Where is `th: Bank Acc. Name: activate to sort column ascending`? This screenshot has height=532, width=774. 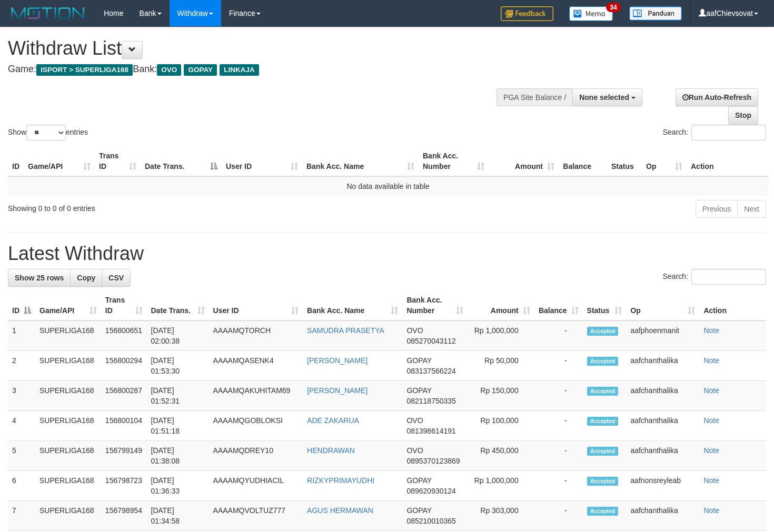 th: Bank Acc. Name: activate to sort column ascending is located at coordinates (352, 305).